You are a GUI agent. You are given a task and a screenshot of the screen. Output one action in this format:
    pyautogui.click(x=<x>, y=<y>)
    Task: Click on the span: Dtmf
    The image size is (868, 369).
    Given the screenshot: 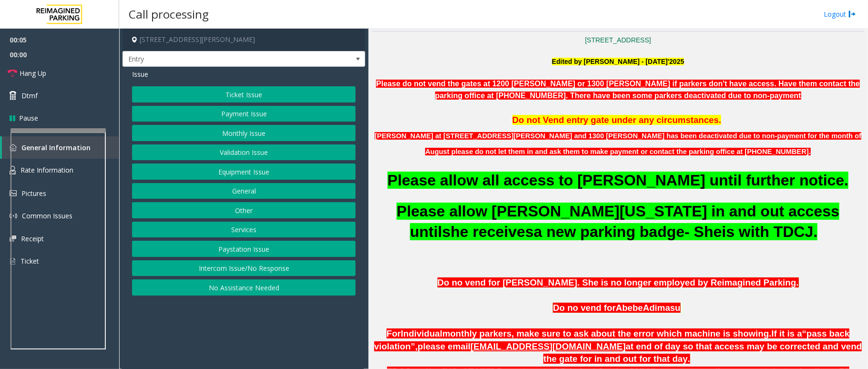 What is the action you would take?
    pyautogui.click(x=29, y=95)
    